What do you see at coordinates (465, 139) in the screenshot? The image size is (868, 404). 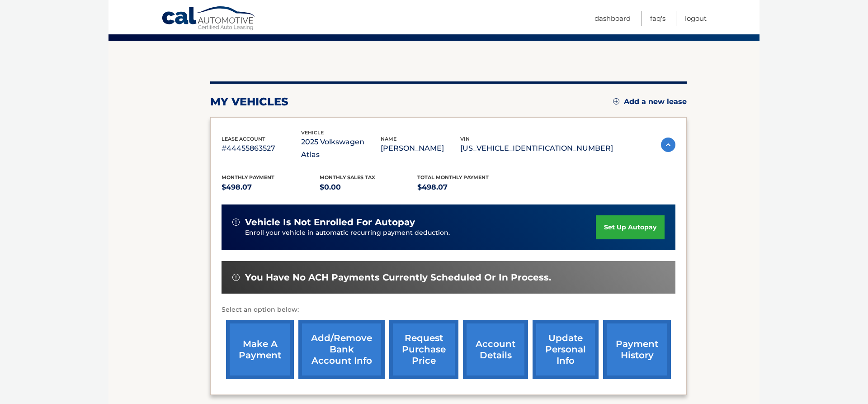 I see `span: vin` at bounding box center [465, 139].